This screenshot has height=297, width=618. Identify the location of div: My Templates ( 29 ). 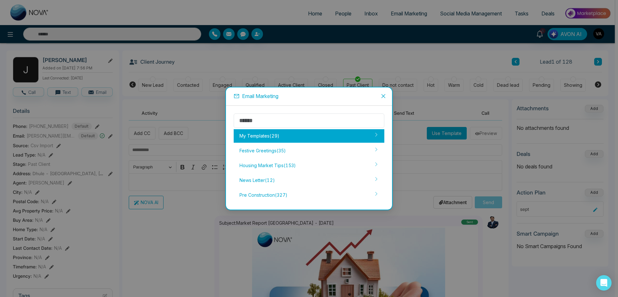
(309, 136).